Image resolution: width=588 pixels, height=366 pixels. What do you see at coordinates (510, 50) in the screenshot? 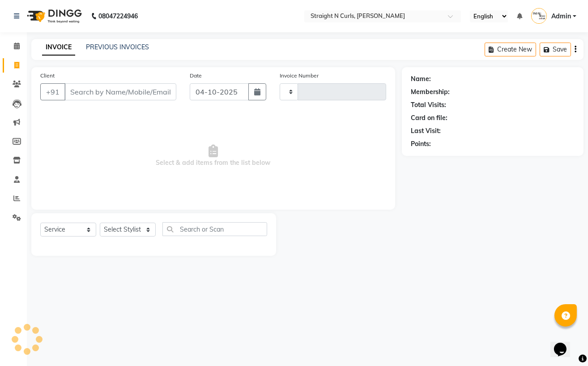
I see `button: Create New` at bounding box center [510, 50].